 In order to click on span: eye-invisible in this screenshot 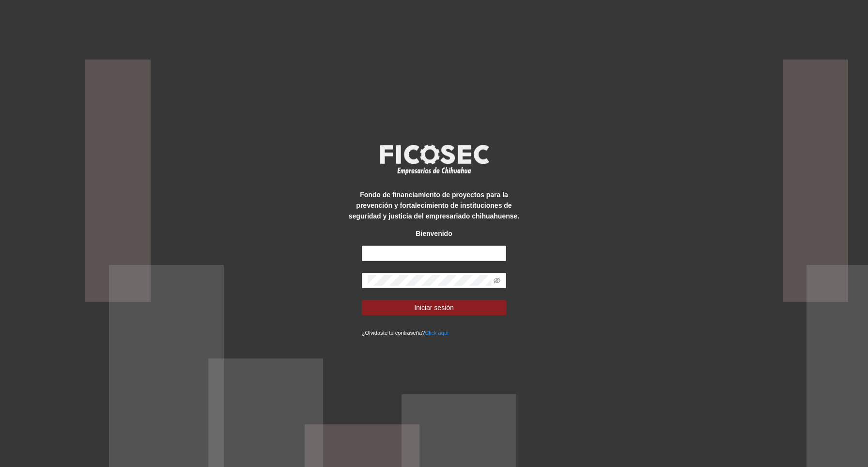, I will do `click(497, 280)`.